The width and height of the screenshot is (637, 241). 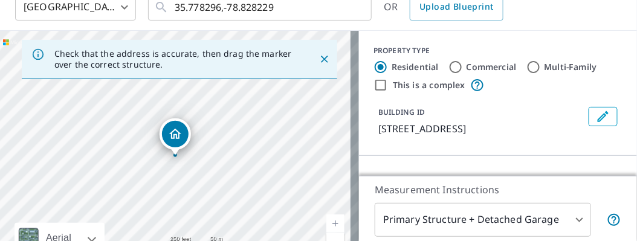 What do you see at coordinates (498, 190) in the screenshot?
I see `p: Measurement Instructions` at bounding box center [498, 190].